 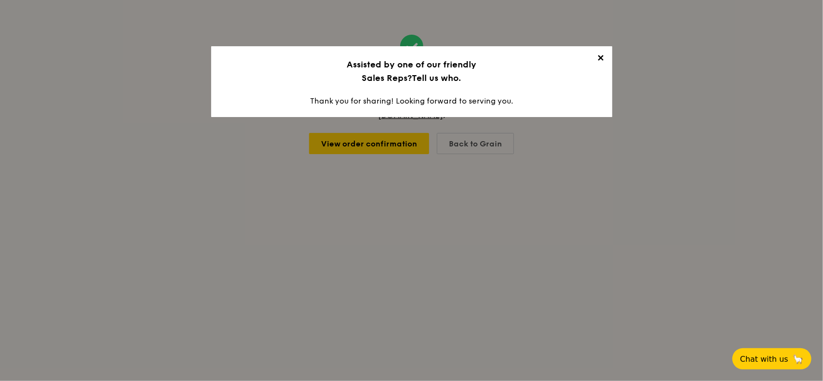 I want to click on button: Chat with us🦙, so click(x=772, y=359).